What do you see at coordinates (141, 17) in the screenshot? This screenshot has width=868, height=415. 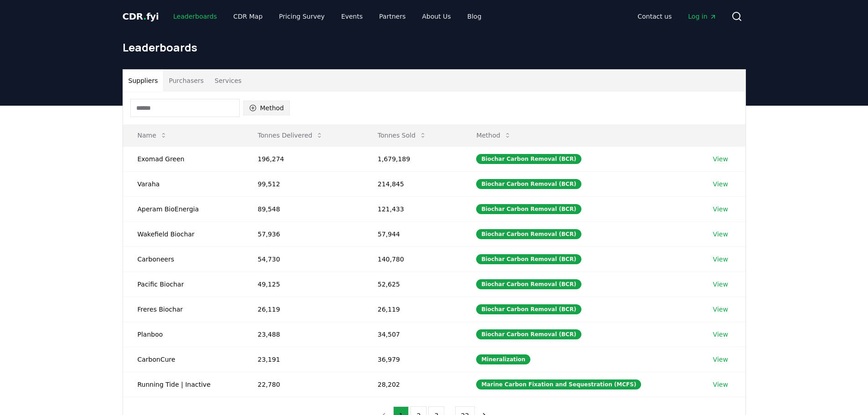 I see `a: CDR.fyi` at bounding box center [141, 17].